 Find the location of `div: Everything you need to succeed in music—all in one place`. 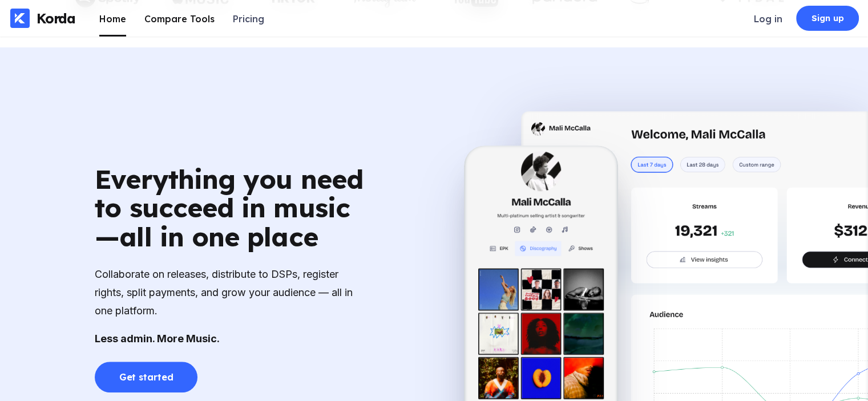

div: Everything you need to succeed in music—all in one place is located at coordinates (232, 209).